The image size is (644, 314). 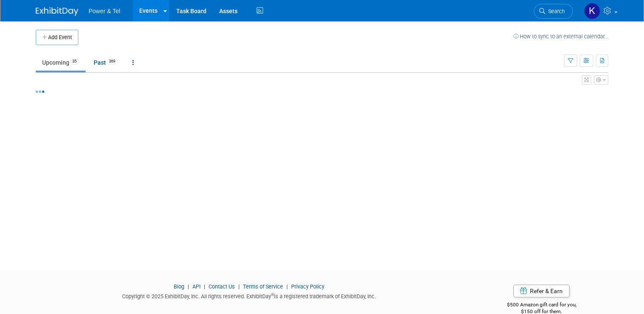 What do you see at coordinates (555, 11) in the screenshot?
I see `span: Search` at bounding box center [555, 11].